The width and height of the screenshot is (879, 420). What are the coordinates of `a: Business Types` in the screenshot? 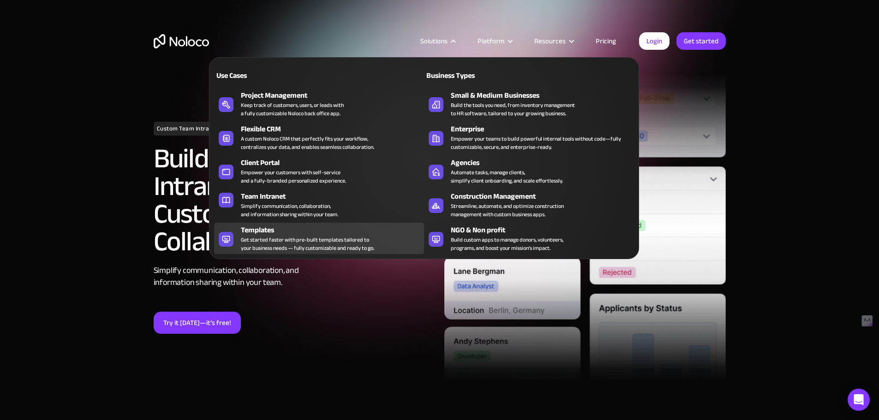 It's located at (529, 75).